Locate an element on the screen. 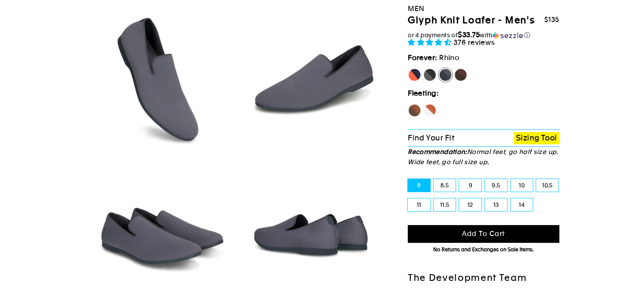 This screenshot has width=644, height=294. label: 10 is located at coordinates (522, 185).